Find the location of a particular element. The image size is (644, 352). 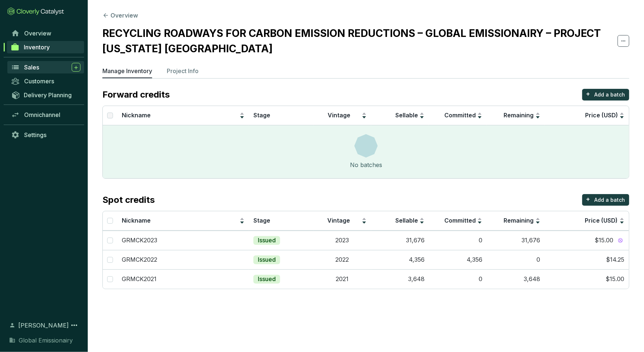

a: Delivery Planning is located at coordinates (46, 95).